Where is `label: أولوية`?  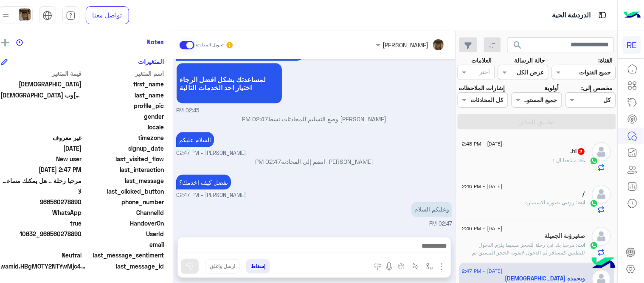 label: أولوية is located at coordinates (552, 87).